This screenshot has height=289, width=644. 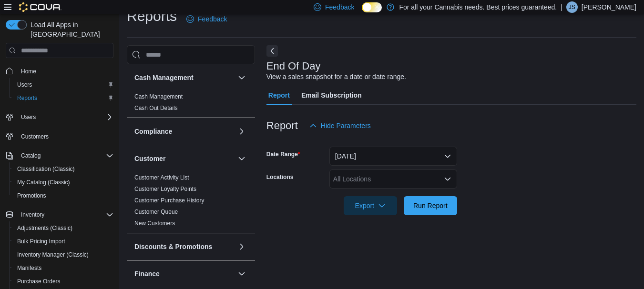 I want to click on span: Customer Activity List, so click(x=162, y=177).